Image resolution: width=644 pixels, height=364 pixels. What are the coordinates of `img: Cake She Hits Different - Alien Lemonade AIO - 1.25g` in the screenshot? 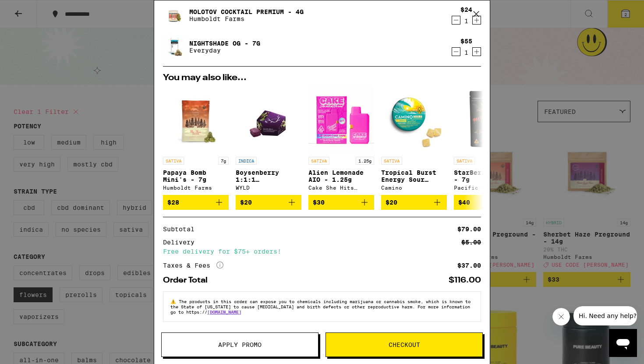 It's located at (341, 120).